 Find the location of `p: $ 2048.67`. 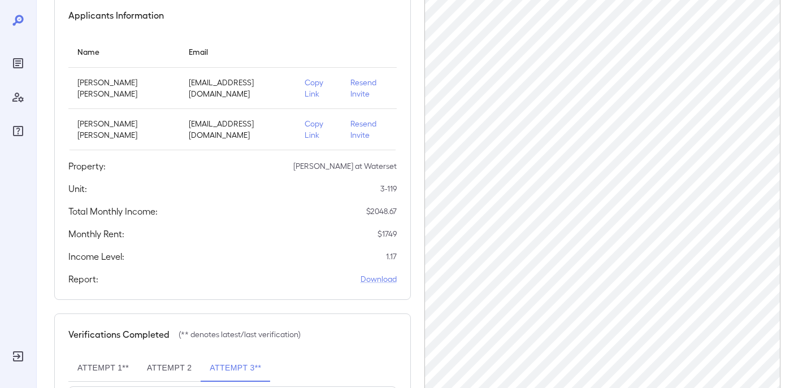

p: $ 2048.67 is located at coordinates (381, 211).